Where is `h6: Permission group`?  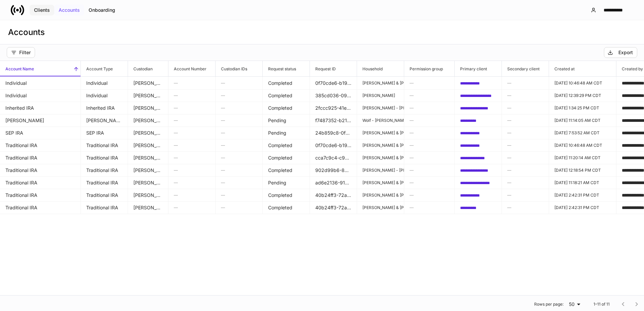 h6: Permission group is located at coordinates (424, 69).